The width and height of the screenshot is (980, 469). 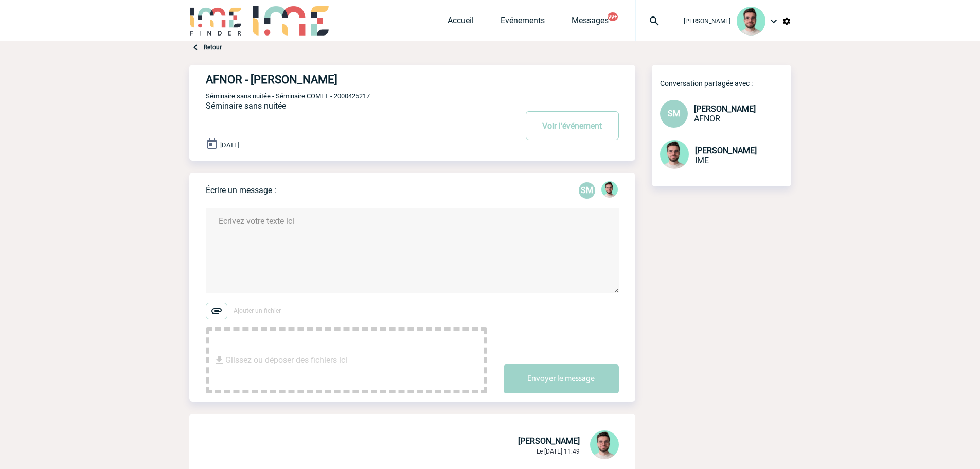 I want to click on span: Séminaire sans nuitée, so click(x=246, y=106).